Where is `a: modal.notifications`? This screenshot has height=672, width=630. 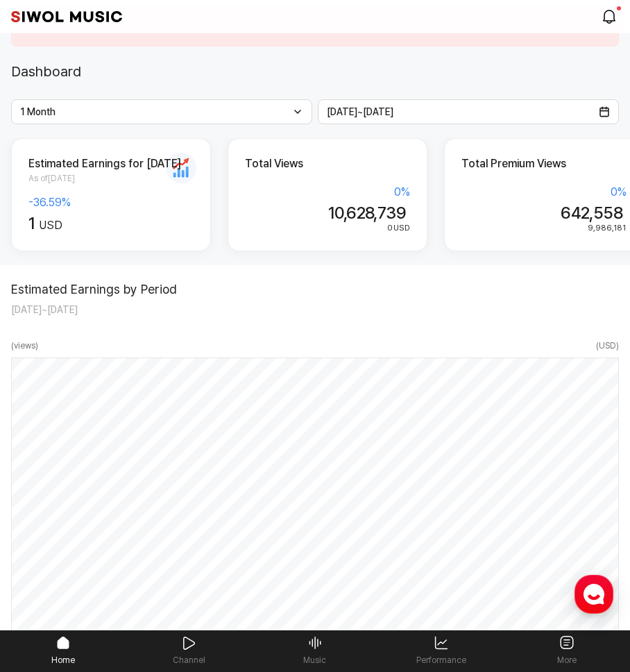
a: modal.notifications is located at coordinates (611, 17).